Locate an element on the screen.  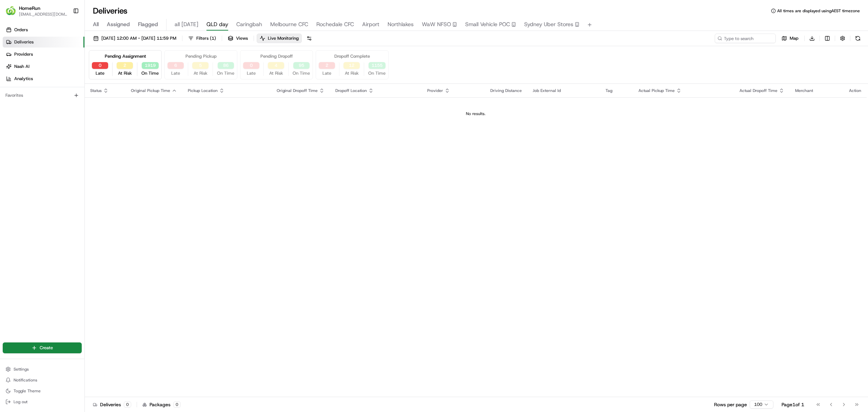
input: Type to search is located at coordinates (746, 38).